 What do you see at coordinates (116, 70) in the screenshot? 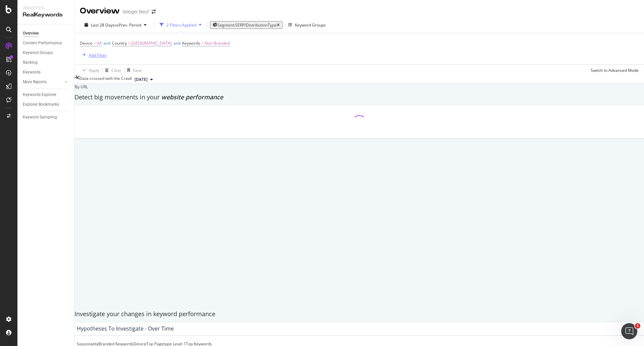
I see `div: Clear` at bounding box center [116, 70].